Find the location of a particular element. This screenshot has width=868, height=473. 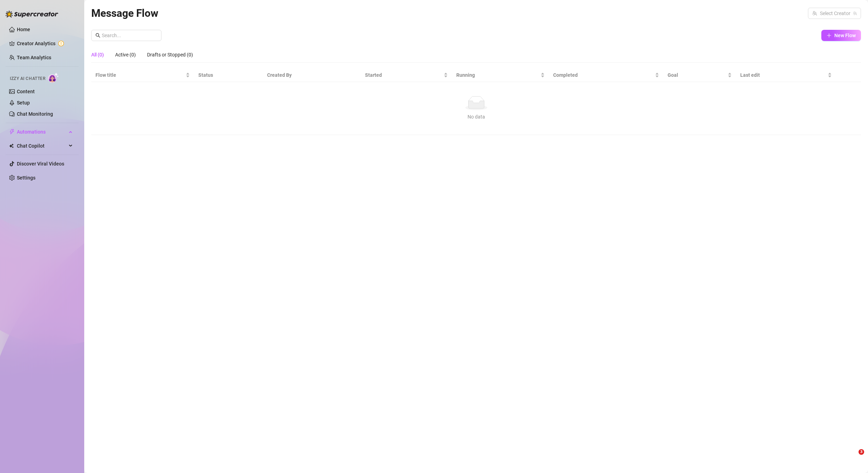

div: Drafts or Stopped (0) is located at coordinates (170, 55).